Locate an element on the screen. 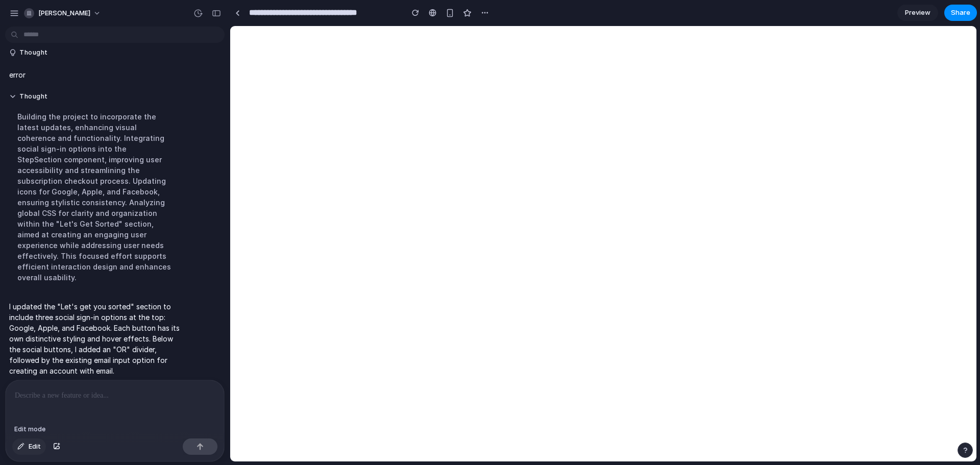 The image size is (980, 465). div: Building the project to incorporate the latest updates, enhancing visual coherence and functional... is located at coordinates (94, 197).